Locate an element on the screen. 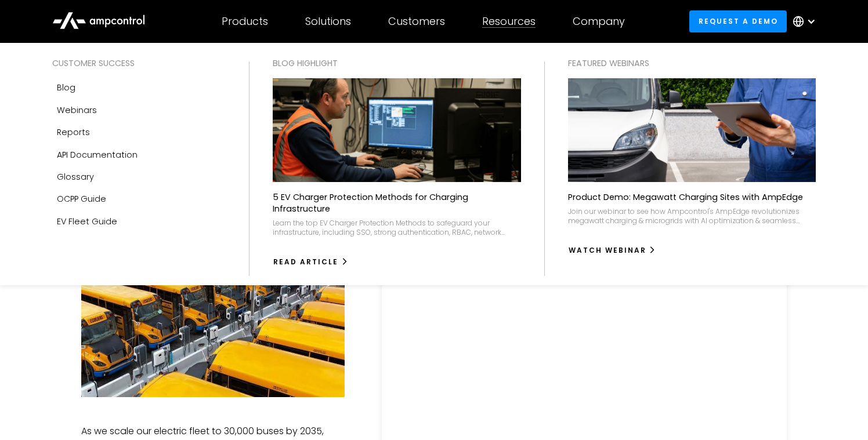 This screenshot has height=440, width=868. div: Join our webinar to see how Ampcontrol's AmpEdge revolutionizes megawatt charging & microgrids wi... is located at coordinates (692, 216).